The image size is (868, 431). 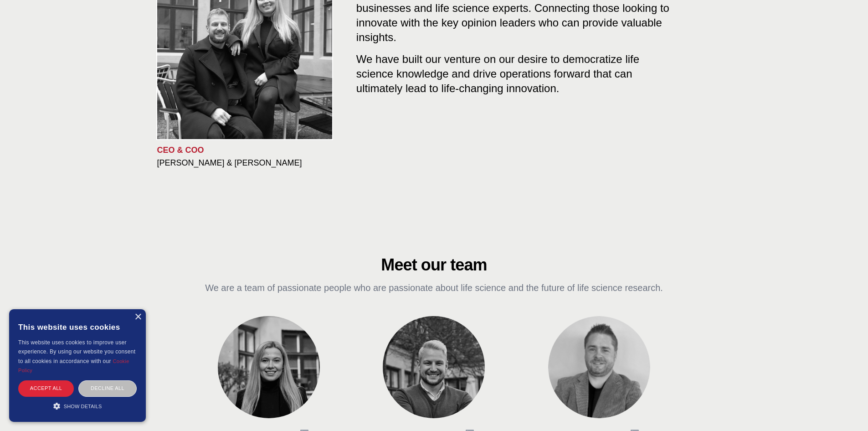 I want to click on img: Martin Grady, so click(x=599, y=367).